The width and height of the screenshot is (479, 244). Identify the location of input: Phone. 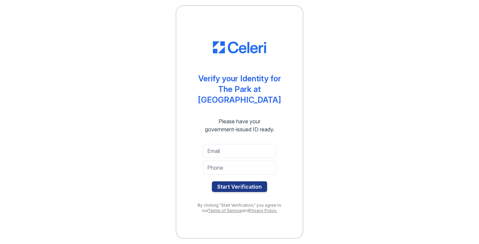
(240, 167).